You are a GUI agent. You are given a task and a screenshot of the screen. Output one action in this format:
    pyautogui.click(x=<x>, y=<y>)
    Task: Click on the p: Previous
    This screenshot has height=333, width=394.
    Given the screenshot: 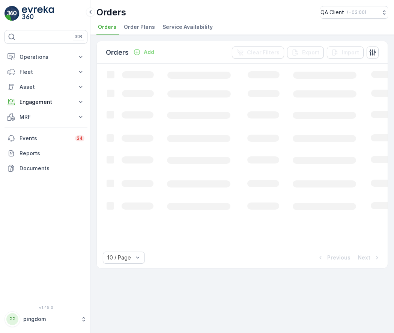 What is the action you would take?
    pyautogui.click(x=339, y=258)
    